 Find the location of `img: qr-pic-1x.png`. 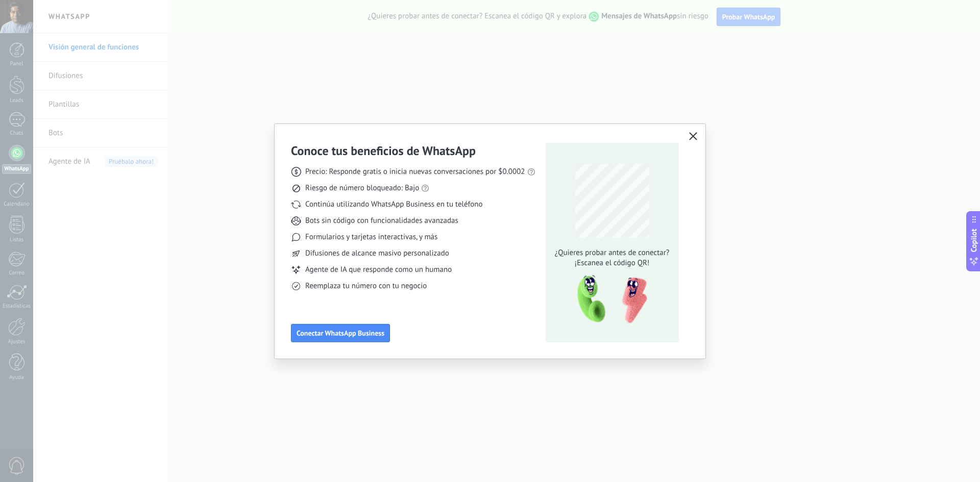

img: qr-pic-1x.png is located at coordinates (609, 300).